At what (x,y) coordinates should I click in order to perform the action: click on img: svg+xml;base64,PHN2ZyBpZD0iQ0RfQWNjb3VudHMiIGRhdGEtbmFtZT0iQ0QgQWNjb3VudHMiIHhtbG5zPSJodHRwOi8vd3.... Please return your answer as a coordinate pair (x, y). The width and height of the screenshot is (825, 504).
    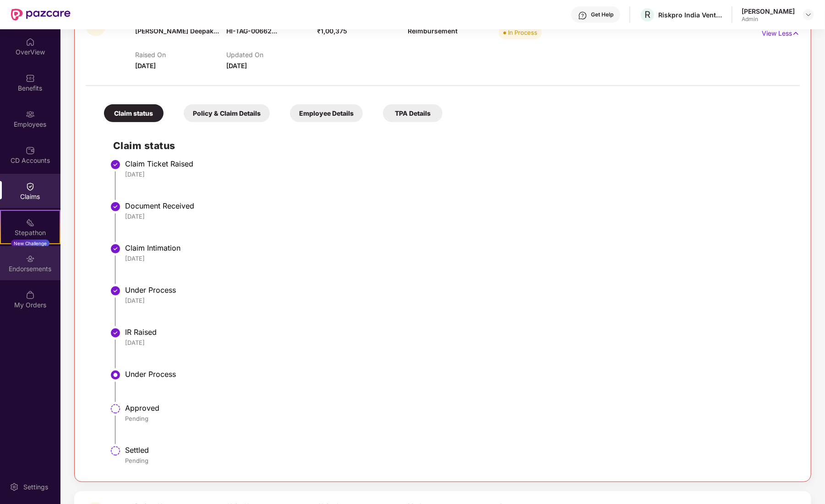
    Looking at the image, I should click on (30, 151).